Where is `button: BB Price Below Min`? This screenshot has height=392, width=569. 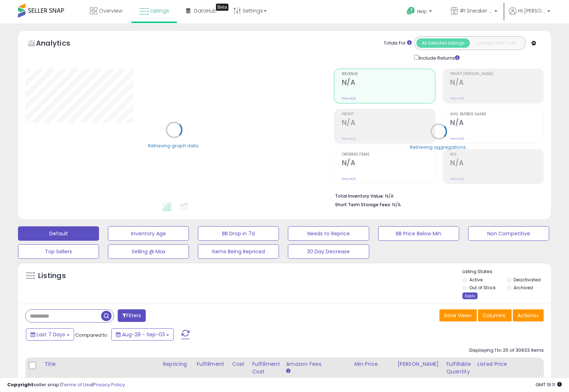
button: BB Price Below Min is located at coordinates (418, 233).